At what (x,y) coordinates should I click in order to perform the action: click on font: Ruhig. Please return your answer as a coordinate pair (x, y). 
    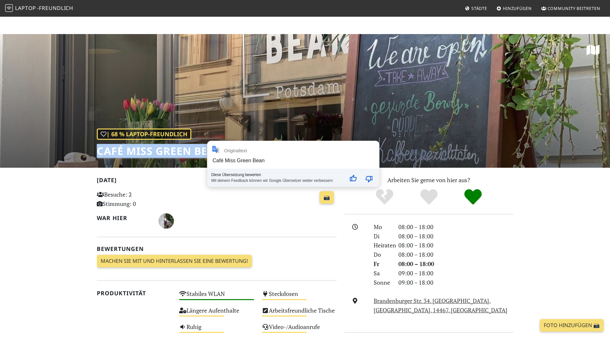
    Looking at the image, I should click on (194, 327).